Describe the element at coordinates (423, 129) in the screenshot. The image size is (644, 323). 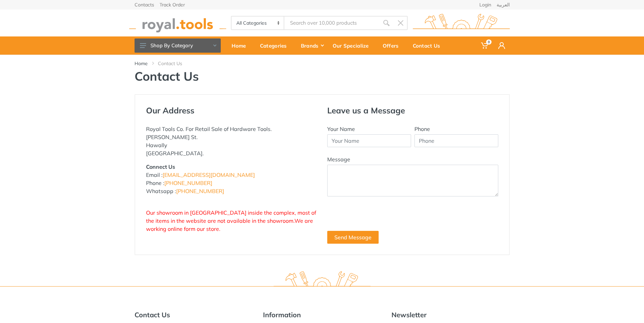
I see `label: Phone` at that location.